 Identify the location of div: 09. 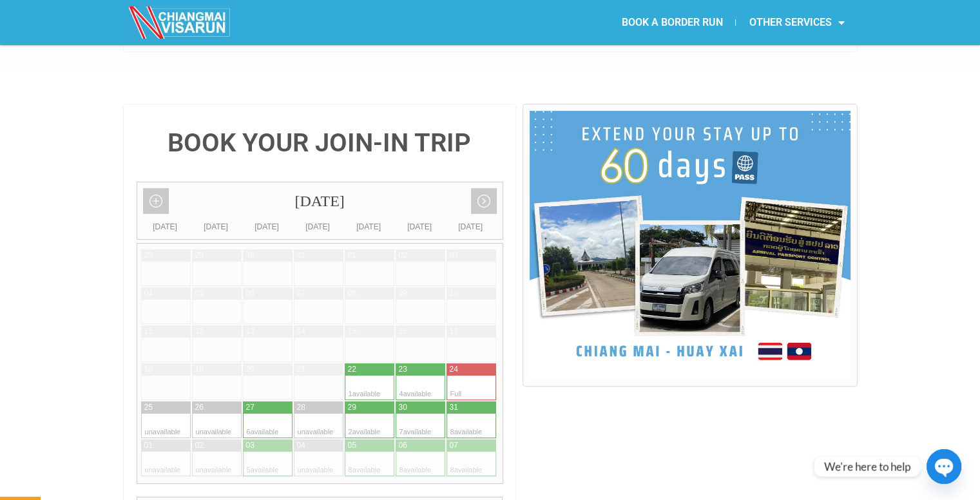
(403, 293).